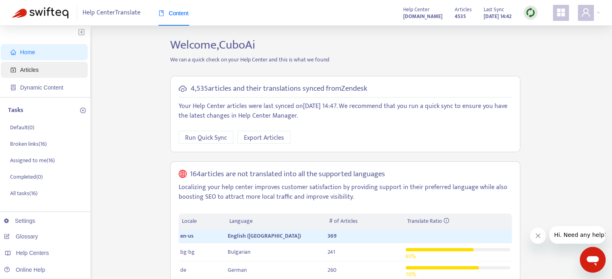  What do you see at coordinates (13, 70) in the screenshot?
I see `span: account-book` at bounding box center [13, 70].